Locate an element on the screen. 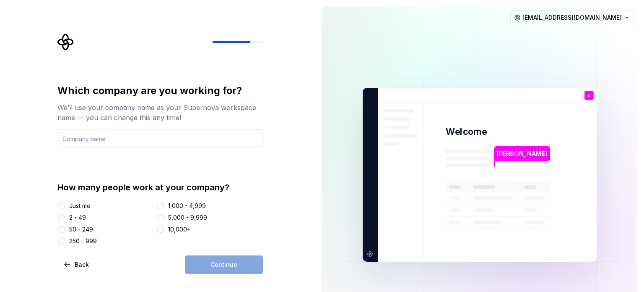 The height and width of the screenshot is (292, 644). span: Back is located at coordinates (82, 265).